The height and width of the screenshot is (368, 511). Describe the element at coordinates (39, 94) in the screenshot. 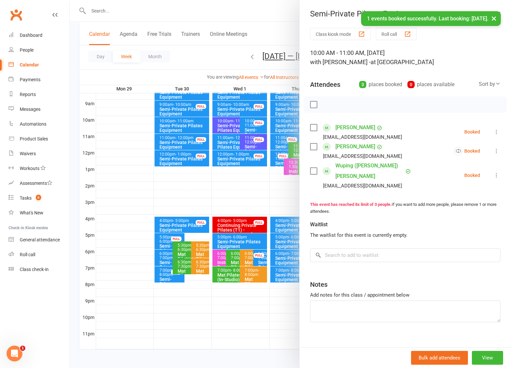

I see `a: Reports` at that location.